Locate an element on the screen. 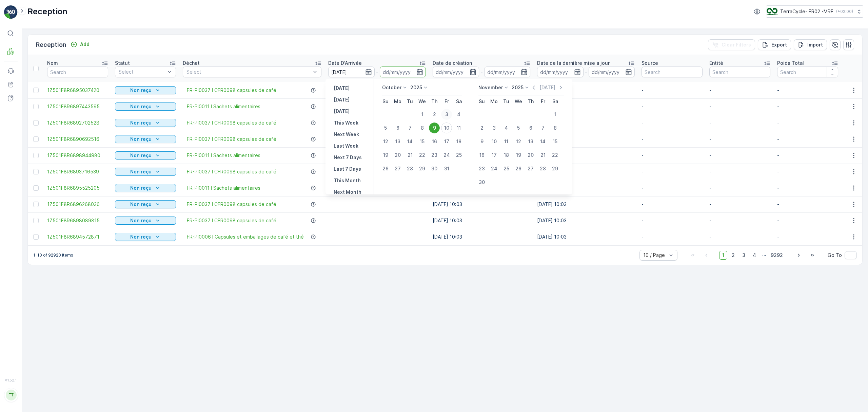  button: Yesterday is located at coordinates (341, 88).